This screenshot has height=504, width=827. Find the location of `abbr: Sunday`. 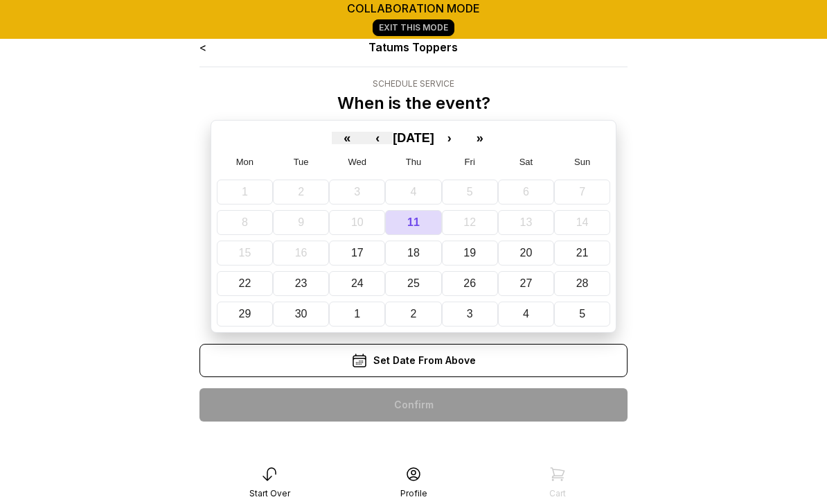

abbr: Sunday is located at coordinates (582, 162).